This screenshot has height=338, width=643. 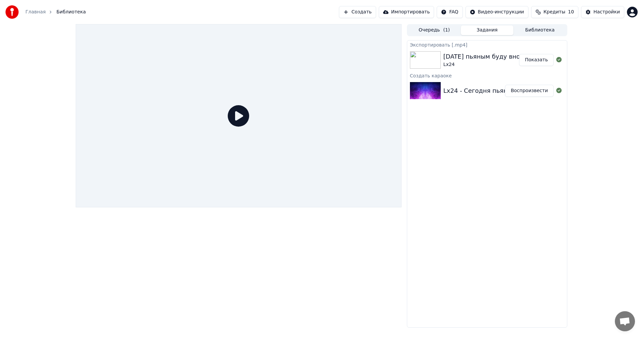 What do you see at coordinates (488, 30) in the screenshot?
I see `button: Задания` at bounding box center [488, 30].